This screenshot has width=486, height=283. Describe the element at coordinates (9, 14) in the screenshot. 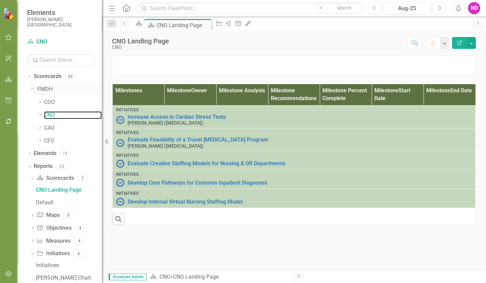

I see `img: ClearPoint Strategy` at that location.